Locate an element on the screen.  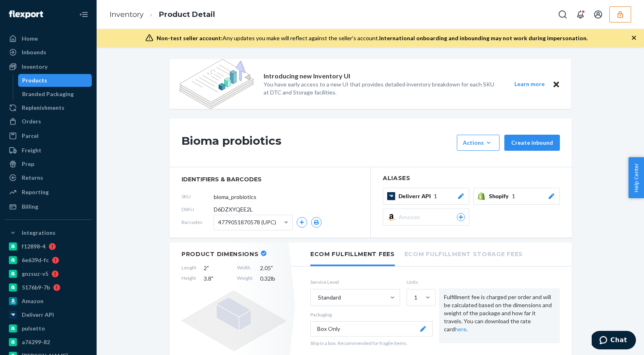
span: 2 is located at coordinates (217, 268).